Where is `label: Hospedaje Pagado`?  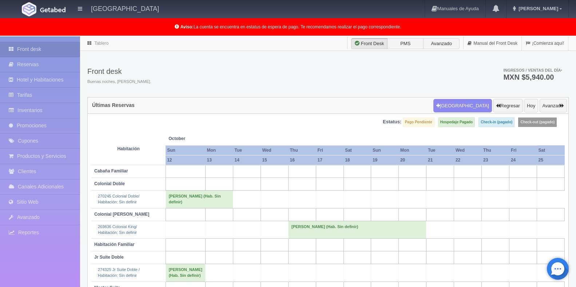 label: Hospedaje Pagado is located at coordinates (456, 122).